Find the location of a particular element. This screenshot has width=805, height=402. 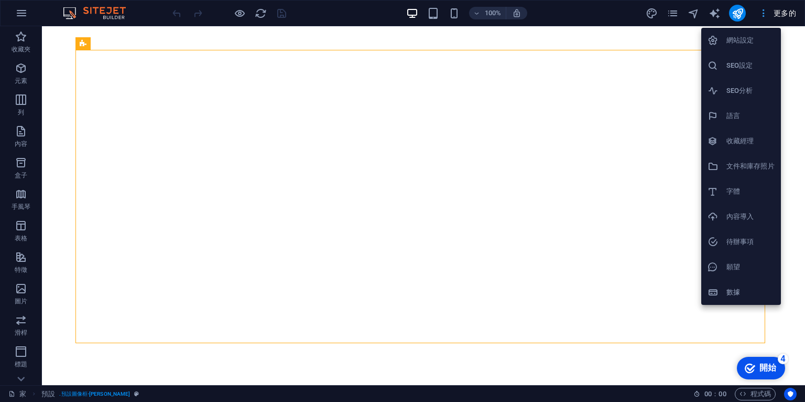

font: 願望 is located at coordinates (733, 266).